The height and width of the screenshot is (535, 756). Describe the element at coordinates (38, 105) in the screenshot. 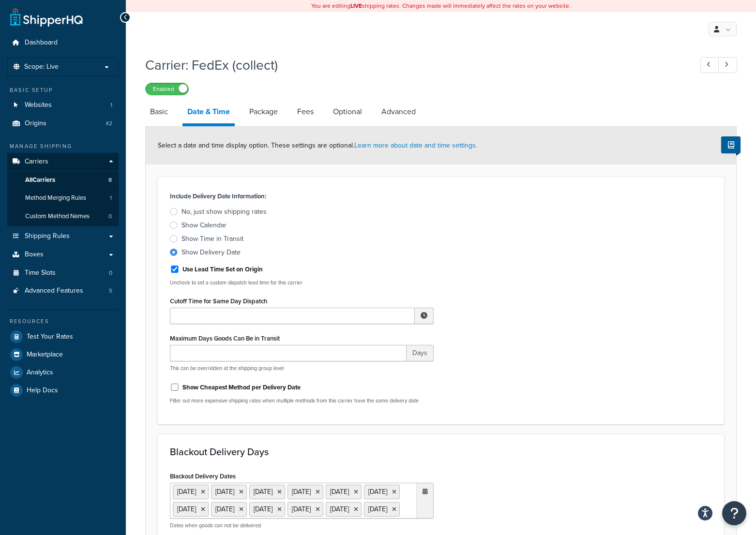

I see `span: Websites` at that location.